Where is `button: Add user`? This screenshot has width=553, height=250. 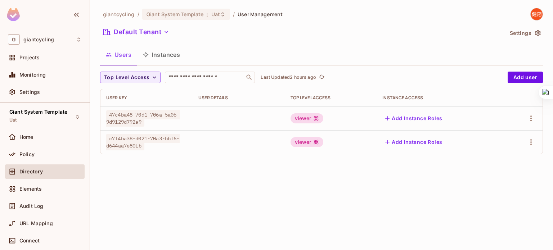 button: Add user is located at coordinates (525, 77).